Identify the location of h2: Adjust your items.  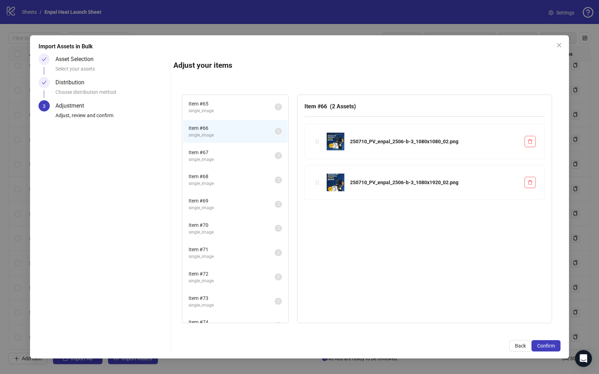
(367, 65).